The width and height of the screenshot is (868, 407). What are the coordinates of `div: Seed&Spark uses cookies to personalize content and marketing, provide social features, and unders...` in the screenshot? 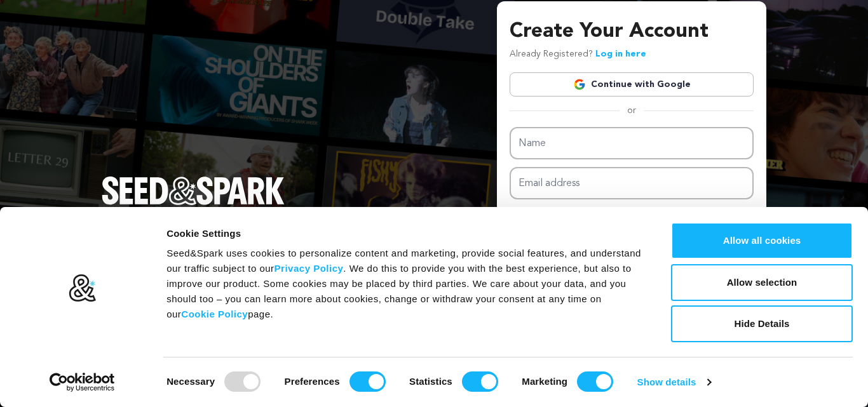 It's located at (404, 284).